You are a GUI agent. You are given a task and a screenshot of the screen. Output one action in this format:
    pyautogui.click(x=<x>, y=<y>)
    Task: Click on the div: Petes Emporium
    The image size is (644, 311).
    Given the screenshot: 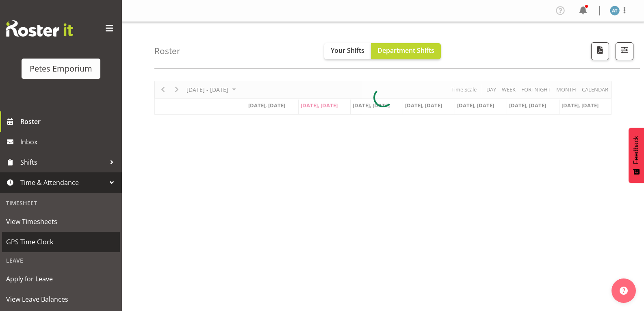 What is the action you would take?
    pyautogui.click(x=61, y=69)
    